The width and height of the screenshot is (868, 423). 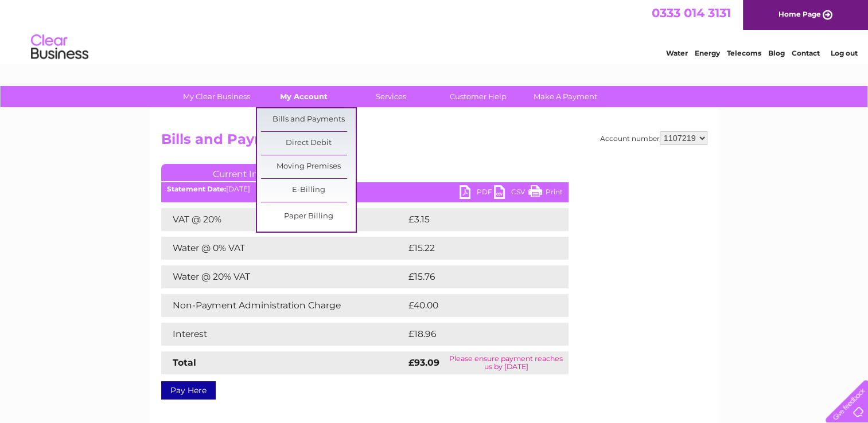 What do you see at coordinates (476, 306) in the screenshot?
I see `td: £40.00` at bounding box center [476, 306].